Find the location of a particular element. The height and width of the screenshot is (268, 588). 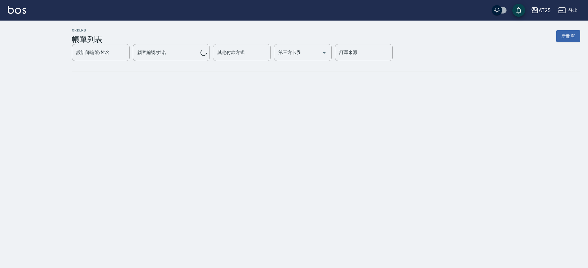

button: 新開單 is located at coordinates (568, 36).